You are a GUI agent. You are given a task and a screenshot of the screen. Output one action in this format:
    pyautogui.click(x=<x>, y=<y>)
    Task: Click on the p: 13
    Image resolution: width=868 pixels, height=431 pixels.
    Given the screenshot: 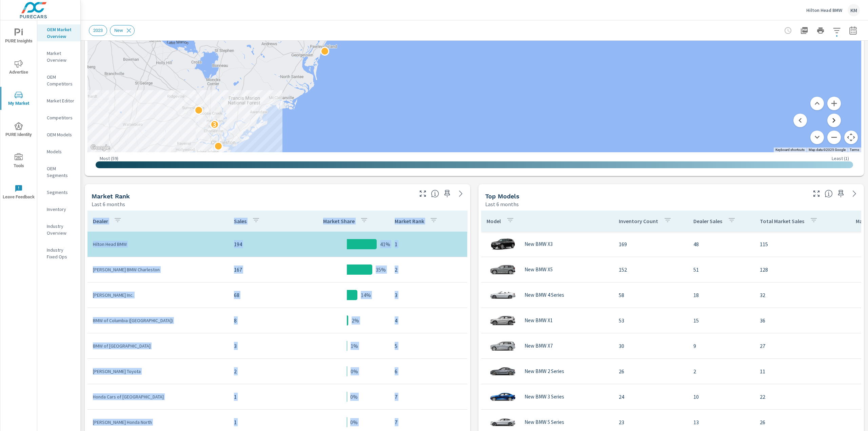 What is the action you would take?
    pyautogui.click(x=721, y=423)
    